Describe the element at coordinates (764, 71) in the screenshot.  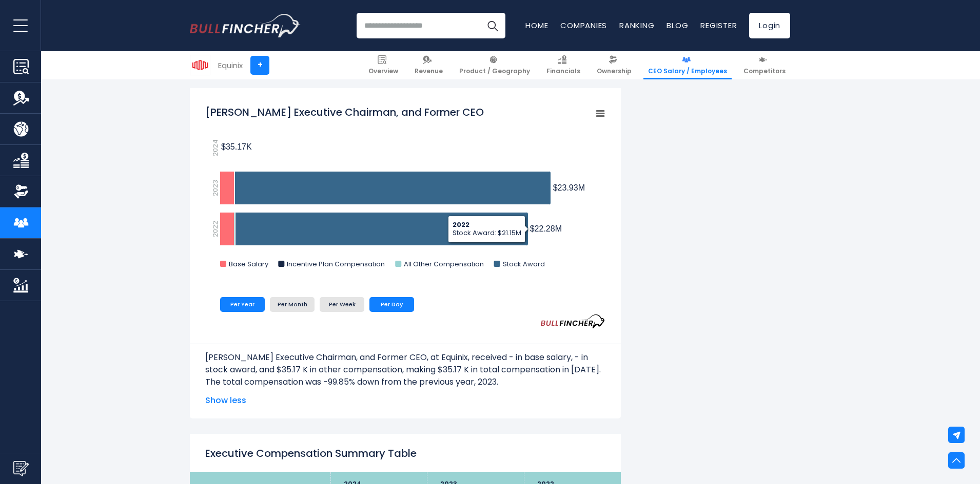
I see `span: Competitors` at that location.